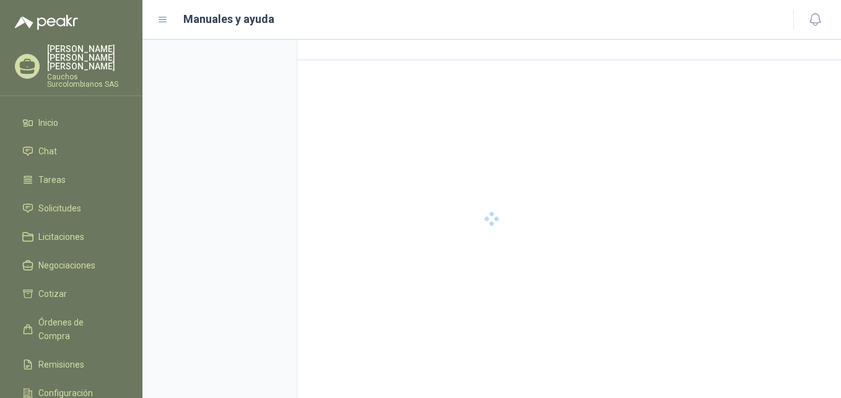  Describe the element at coordinates (71, 294) in the screenshot. I see `a: Cotizar` at that location.